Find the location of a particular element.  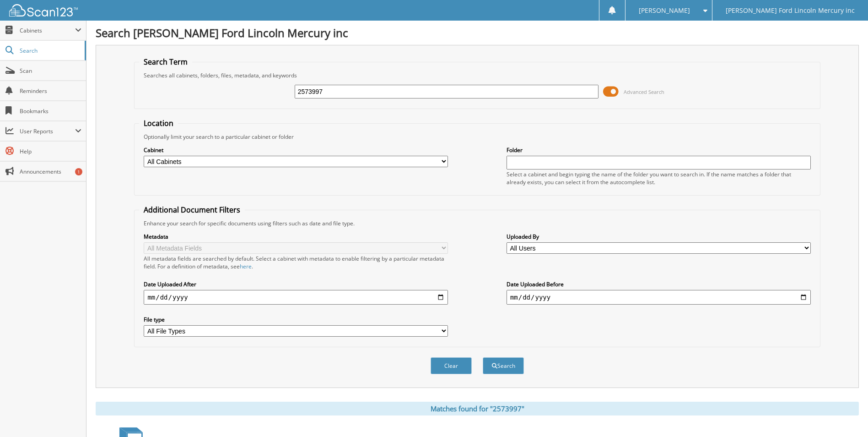

div: Searches all cabinets, folders, files, metadata, and keywords is located at coordinates (477, 75).